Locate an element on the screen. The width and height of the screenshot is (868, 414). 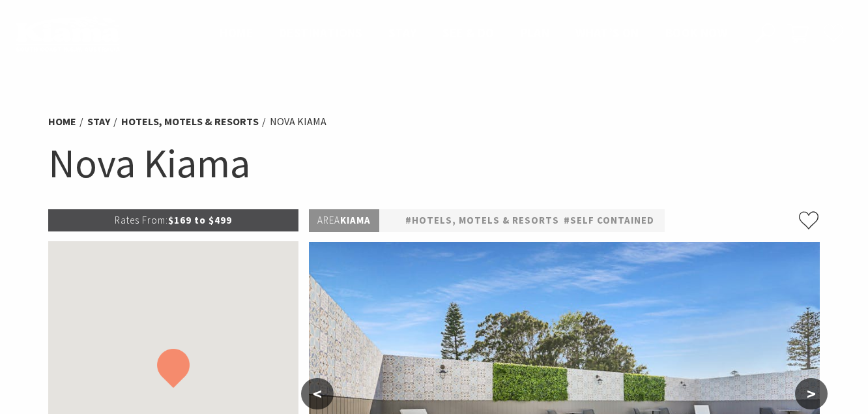
img: Kiama Logo is located at coordinates (68, 34).